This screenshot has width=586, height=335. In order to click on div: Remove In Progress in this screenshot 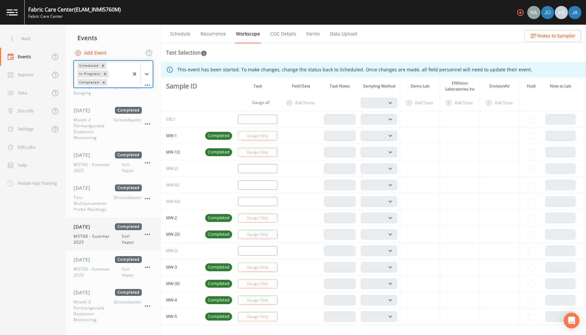, I will do `click(105, 74)`.